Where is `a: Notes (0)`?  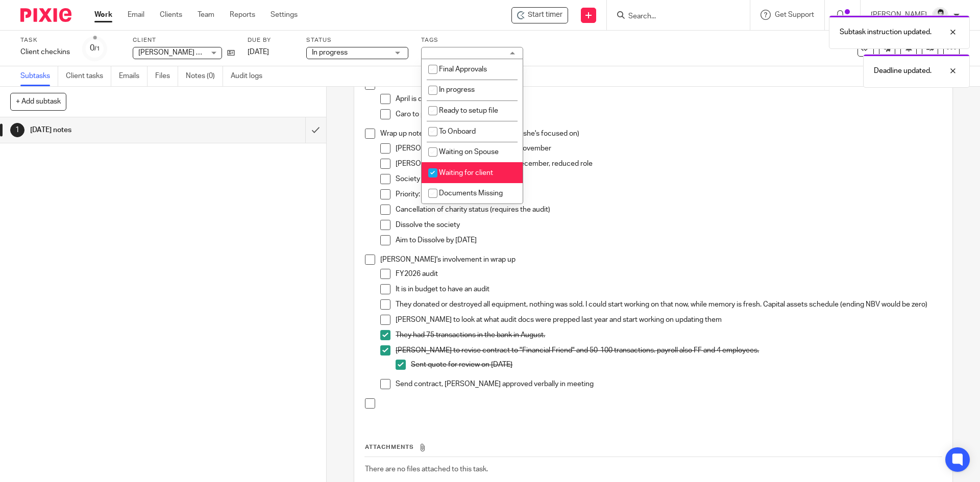
a: Notes (0) is located at coordinates (204, 76).